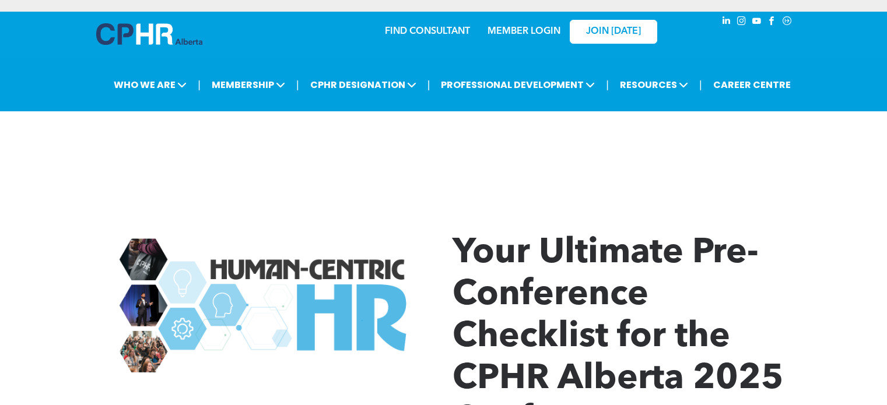 This screenshot has height=405, width=887. I want to click on a: linkedin, so click(726, 22).